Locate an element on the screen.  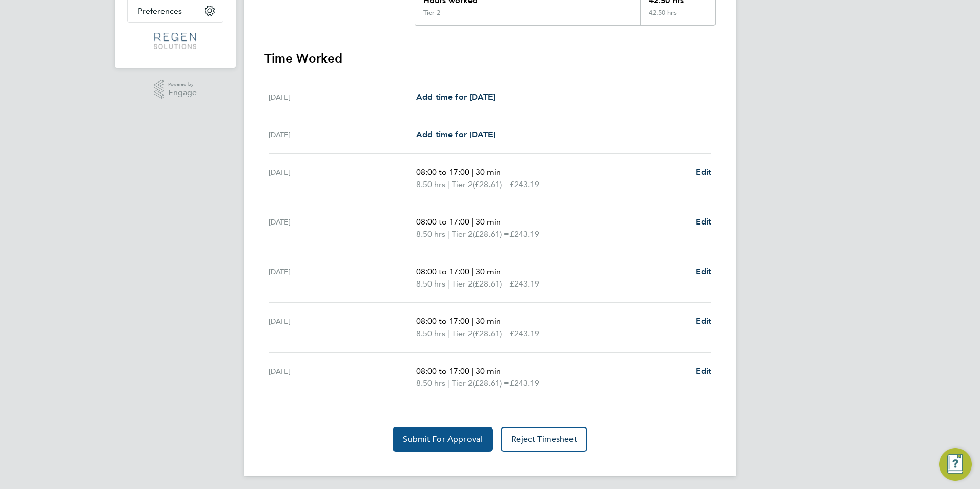
div: 42.50 hrs is located at coordinates (678, 17).